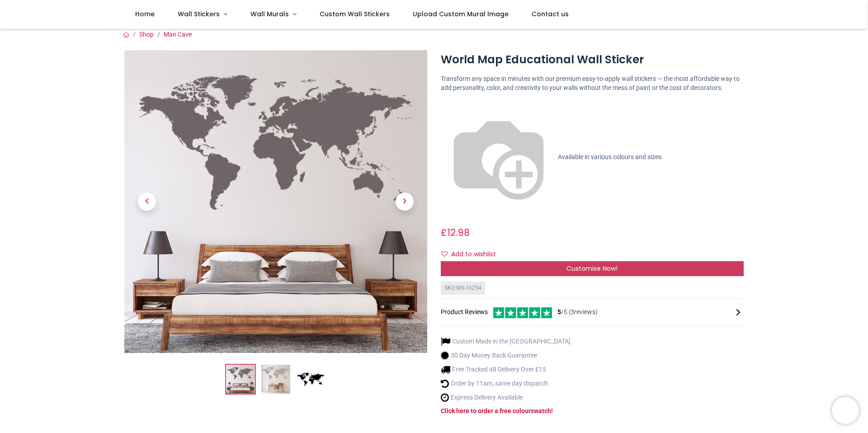 This screenshot has height=433, width=868. What do you see at coordinates (541, 411) in the screenshot?
I see `a: swatch` at bounding box center [541, 411].